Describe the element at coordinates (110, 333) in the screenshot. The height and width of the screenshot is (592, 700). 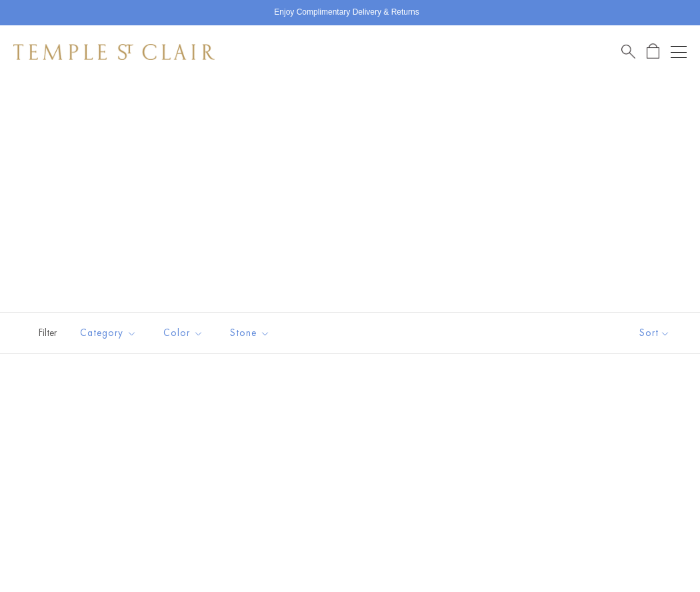
I see `span: Category` at that location.